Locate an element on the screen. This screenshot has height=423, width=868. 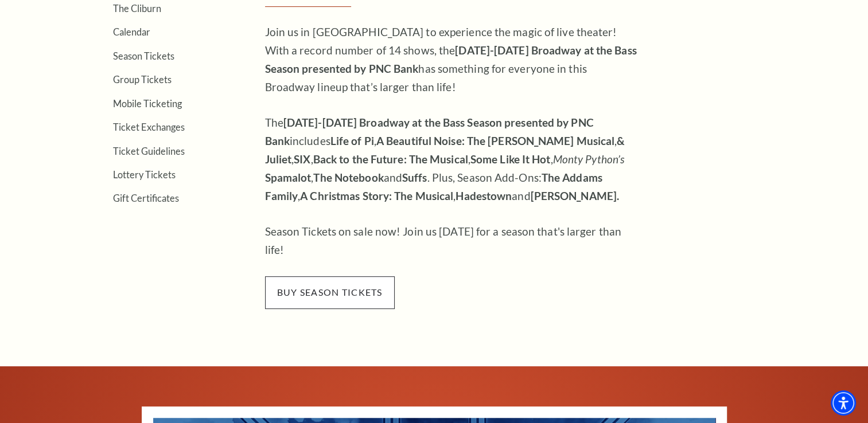
strong: Suffs is located at coordinates (415, 177).